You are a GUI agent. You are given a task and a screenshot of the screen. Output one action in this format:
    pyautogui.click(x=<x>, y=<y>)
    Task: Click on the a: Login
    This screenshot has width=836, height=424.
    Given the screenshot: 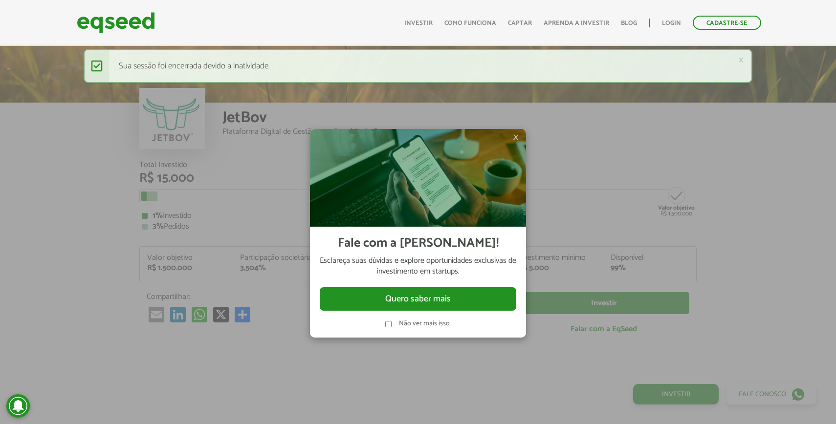 What is the action you would take?
    pyautogui.click(x=671, y=23)
    